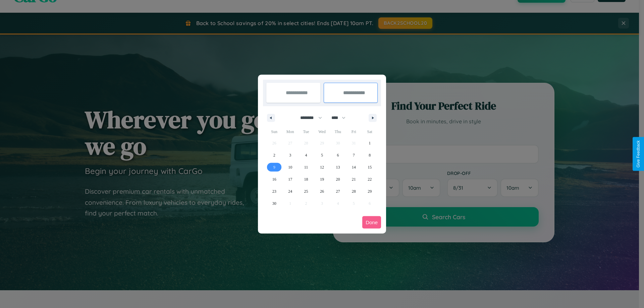 Image resolution: width=644 pixels, height=308 pixels. Describe the element at coordinates (370, 167) in the screenshot. I see `button: 15` at that location.